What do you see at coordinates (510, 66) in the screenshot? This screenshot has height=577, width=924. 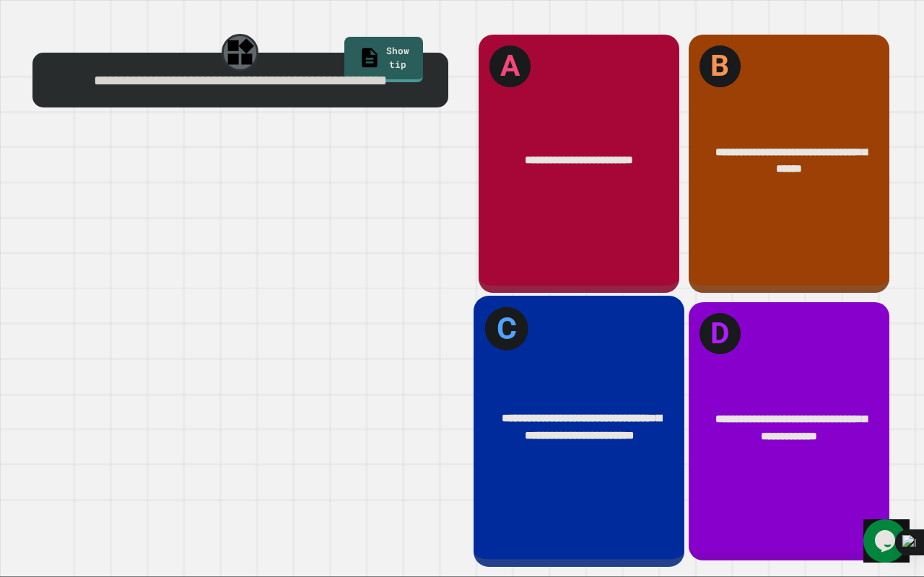 I see `h1: A` at bounding box center [510, 66].